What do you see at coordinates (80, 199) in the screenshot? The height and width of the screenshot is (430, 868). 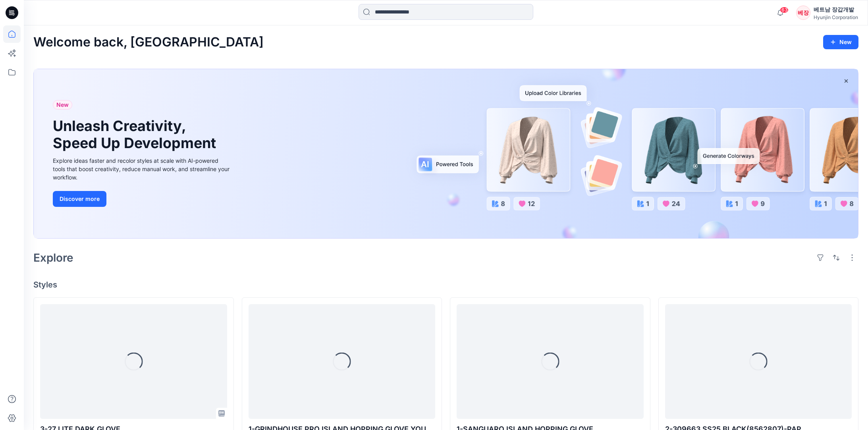 I see `button: Discover more` at bounding box center [80, 199].